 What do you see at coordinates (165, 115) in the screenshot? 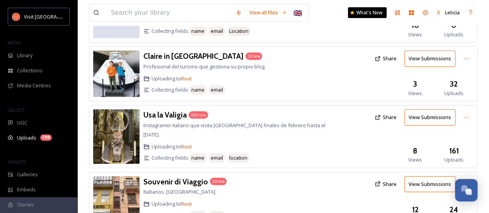
I see `a: Usa la Valigia` at bounding box center [165, 115].